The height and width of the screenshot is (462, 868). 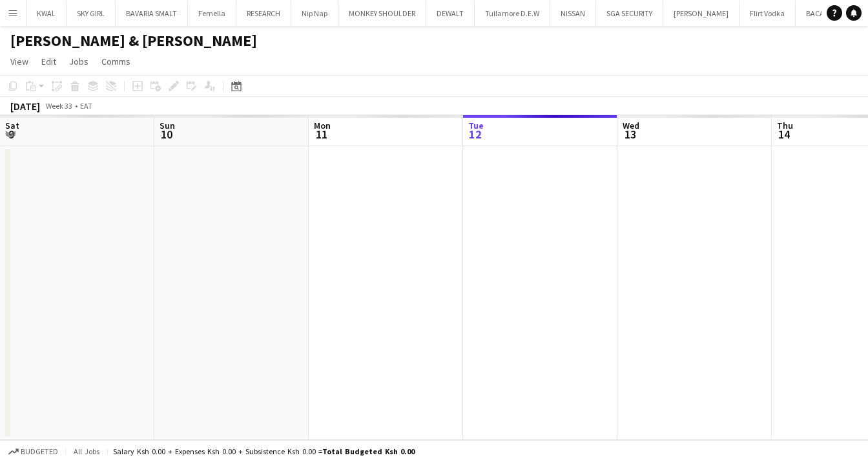 I want to click on div: EAT, so click(x=86, y=105).